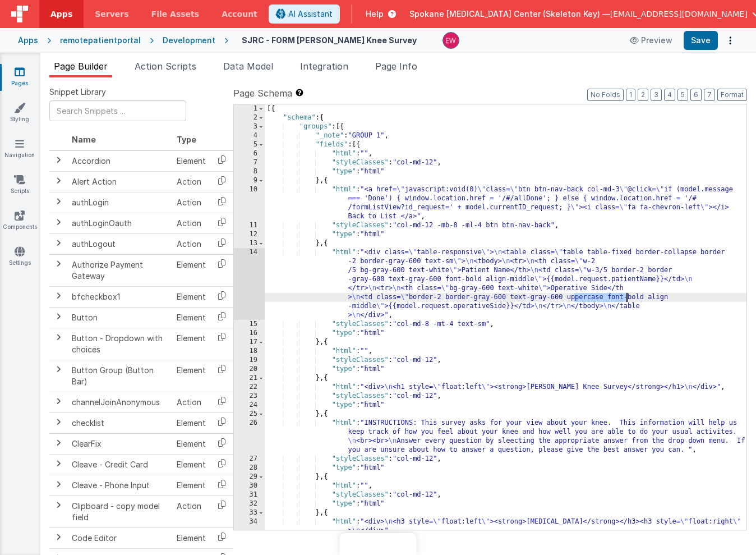  Describe the element at coordinates (186, 139) in the screenshot. I see `span: Type` at that location.